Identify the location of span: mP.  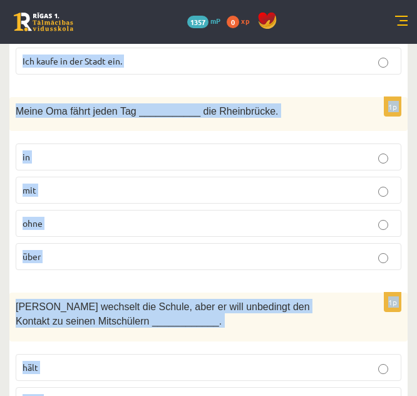
(216, 21).